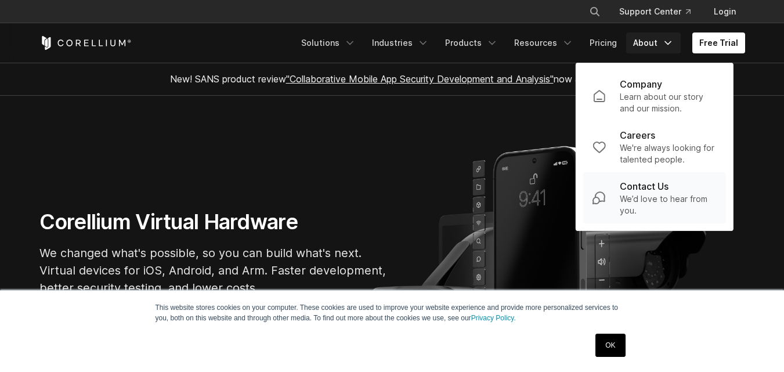 Image resolution: width=784 pixels, height=372 pixels. Describe the element at coordinates (213, 270) in the screenshot. I see `p: We changed what's possible, so you can build what's next. Virtual devices for iOS, Android, and A...` at that location.